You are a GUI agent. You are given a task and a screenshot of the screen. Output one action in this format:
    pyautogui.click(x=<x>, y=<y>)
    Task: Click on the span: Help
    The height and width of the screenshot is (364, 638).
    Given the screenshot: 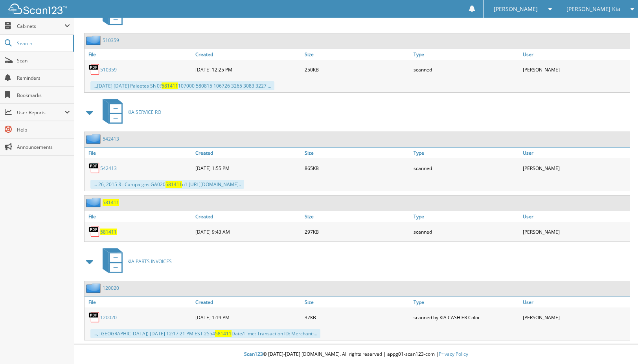 What is the action you would take?
    pyautogui.click(x=43, y=130)
    